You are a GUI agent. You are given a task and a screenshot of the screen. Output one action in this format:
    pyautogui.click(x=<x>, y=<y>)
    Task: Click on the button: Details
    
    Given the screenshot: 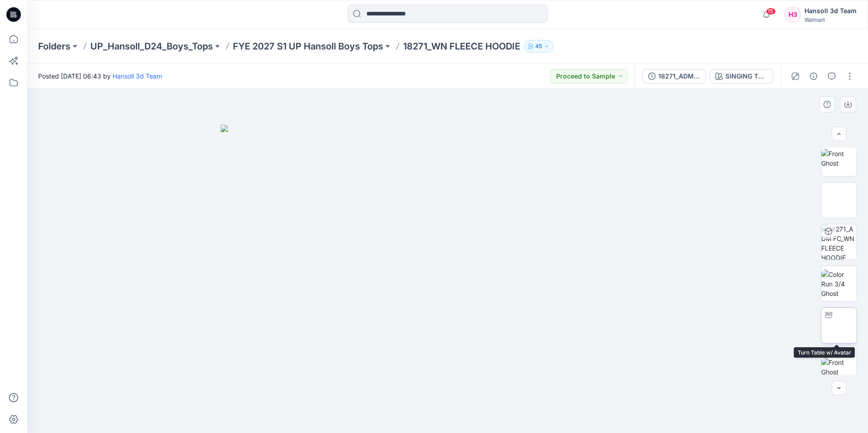 What is the action you would take?
    pyautogui.click(x=814, y=76)
    